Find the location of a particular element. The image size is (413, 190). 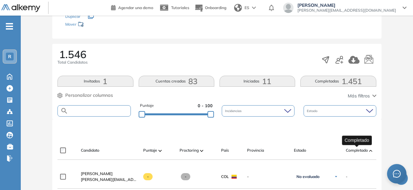

span: 0 - 100 is located at coordinates (205, 106).